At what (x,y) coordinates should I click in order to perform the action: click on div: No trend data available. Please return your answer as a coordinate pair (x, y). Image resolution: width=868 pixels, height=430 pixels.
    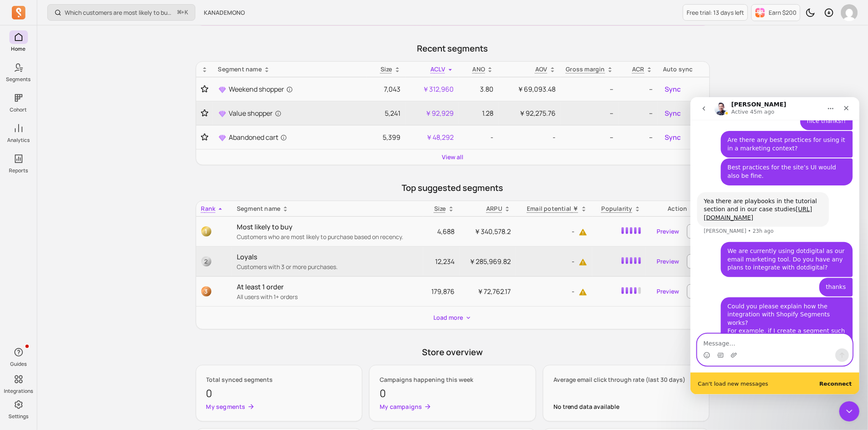
    Looking at the image, I should click on (626, 407).